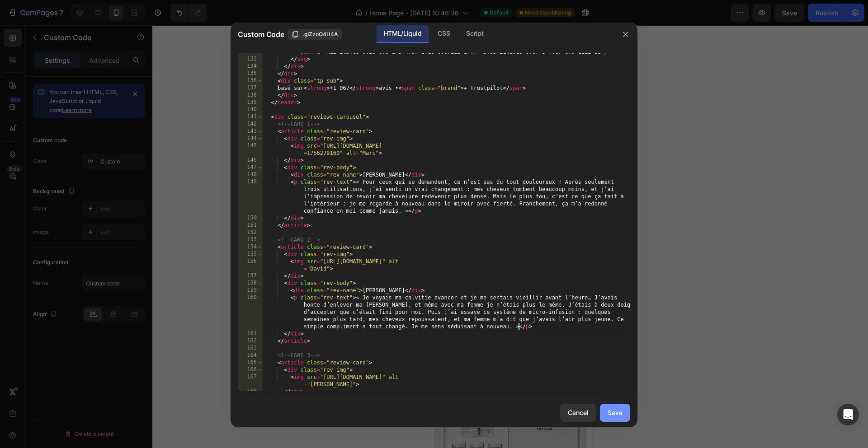 The width and height of the screenshot is (868, 448). Describe the element at coordinates (250, 81) in the screenshot. I see `div: 136` at that location.